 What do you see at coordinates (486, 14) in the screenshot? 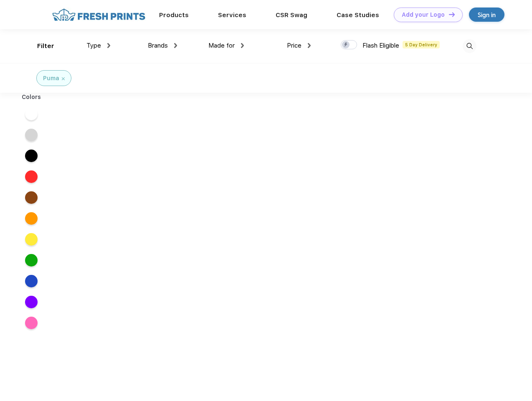
I see `a: Sign in` at bounding box center [486, 14].